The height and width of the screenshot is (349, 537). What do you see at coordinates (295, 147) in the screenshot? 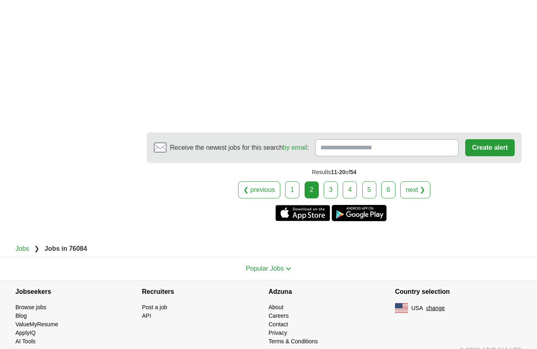
I see `a: by email` at bounding box center [295, 147].